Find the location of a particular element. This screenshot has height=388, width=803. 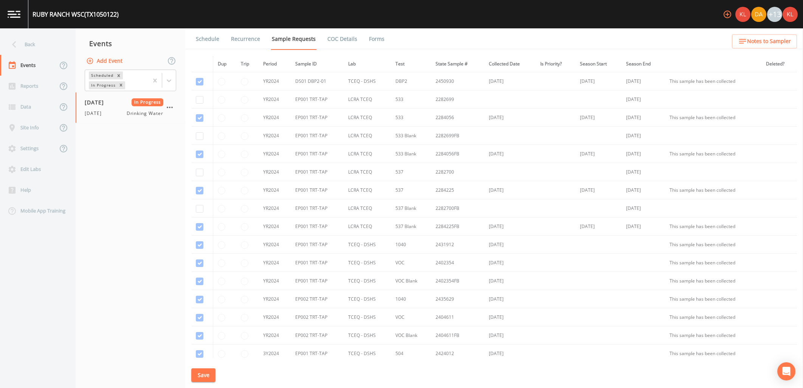

div: Remove Scheduled is located at coordinates (119, 75).